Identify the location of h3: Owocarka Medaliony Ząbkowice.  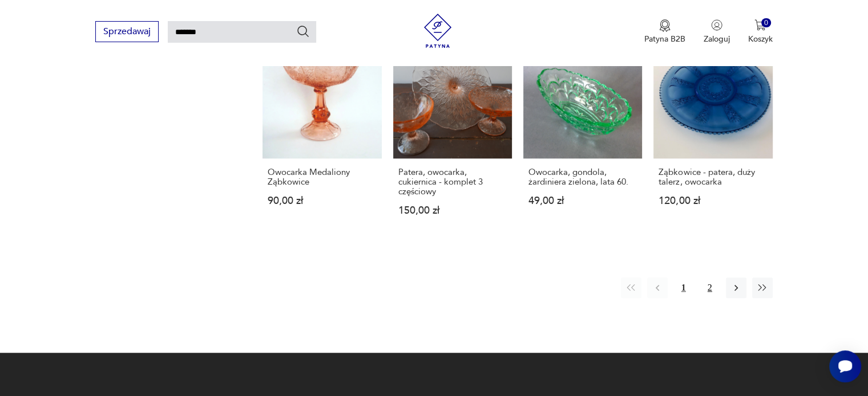
(322, 178).